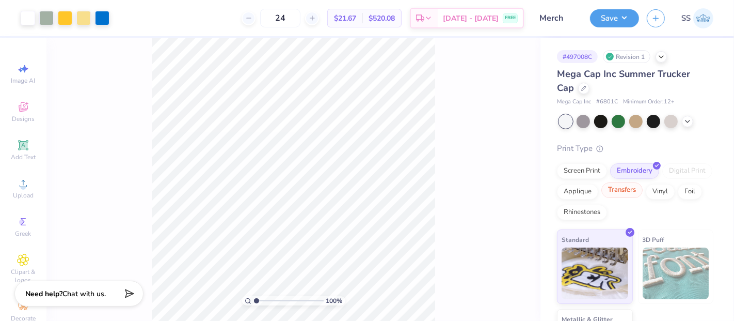 The image size is (734, 321). Describe the element at coordinates (627, 56) in the screenshot. I see `div: Revision 1` at that location.